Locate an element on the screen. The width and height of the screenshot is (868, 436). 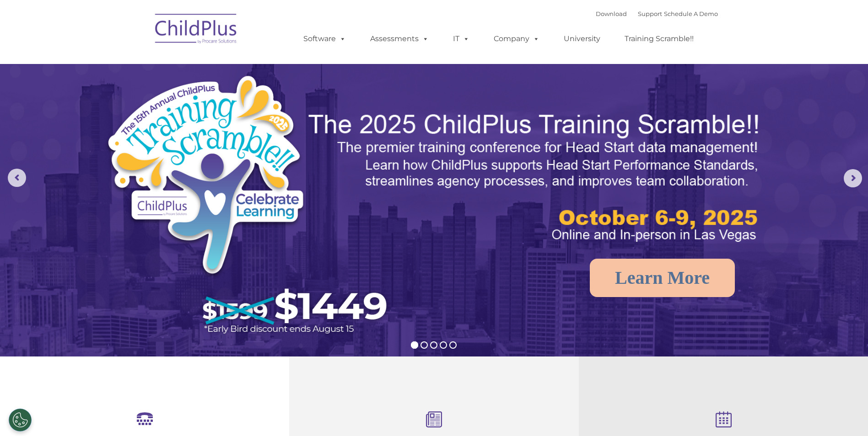
a: Assessments is located at coordinates (399, 39).